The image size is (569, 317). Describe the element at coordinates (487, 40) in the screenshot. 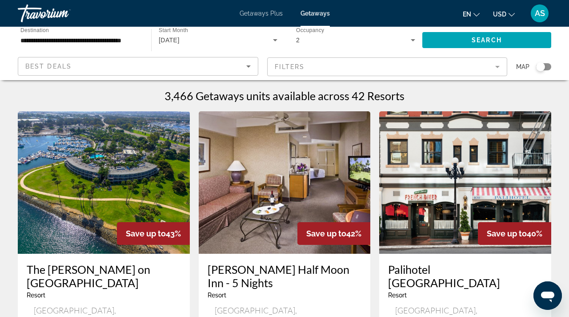

I see `button: Search` at that location.